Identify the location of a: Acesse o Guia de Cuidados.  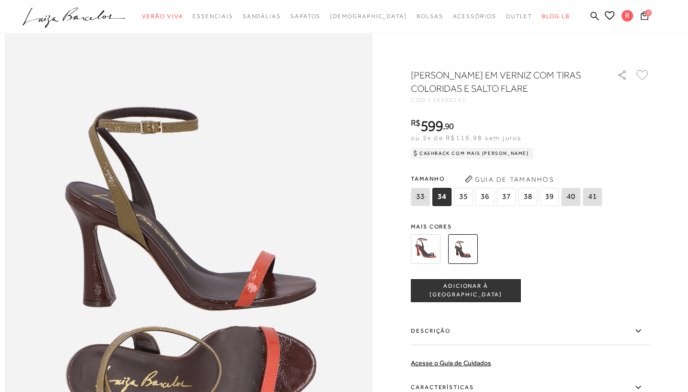
(451, 362).